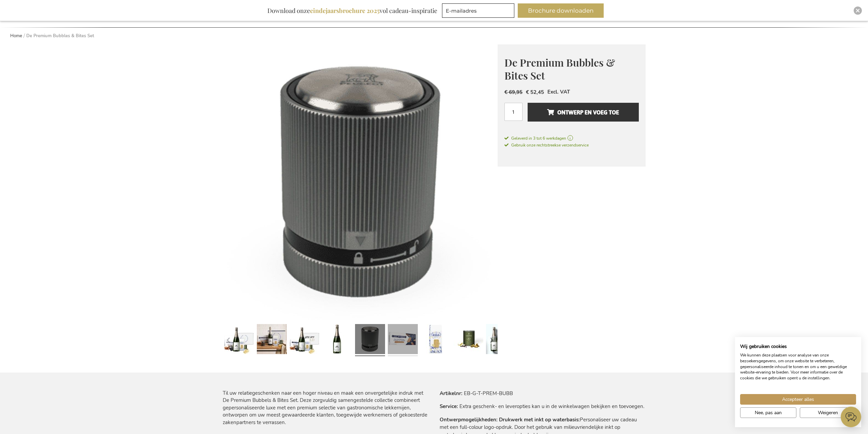 This screenshot has height=434, width=868. What do you see at coordinates (571, 138) in the screenshot?
I see `a: Geleverd in 3 tot 6 werkdagen` at bounding box center [571, 138].